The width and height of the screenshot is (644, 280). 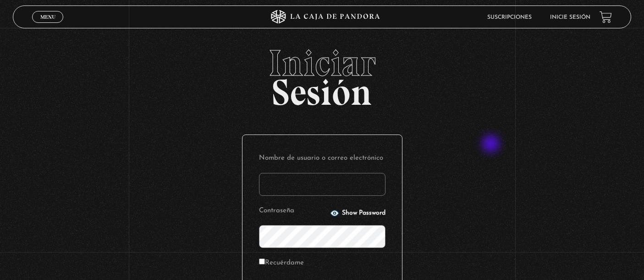 I want to click on label: Contraseña, so click(x=293, y=211).